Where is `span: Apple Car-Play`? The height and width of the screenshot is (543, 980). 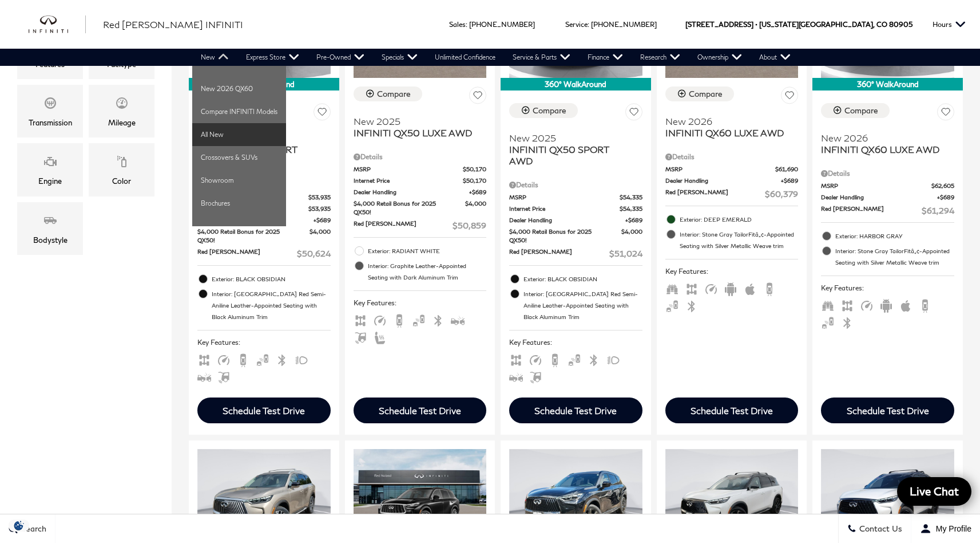 span: Apple Car-Play is located at coordinates (906, 304).